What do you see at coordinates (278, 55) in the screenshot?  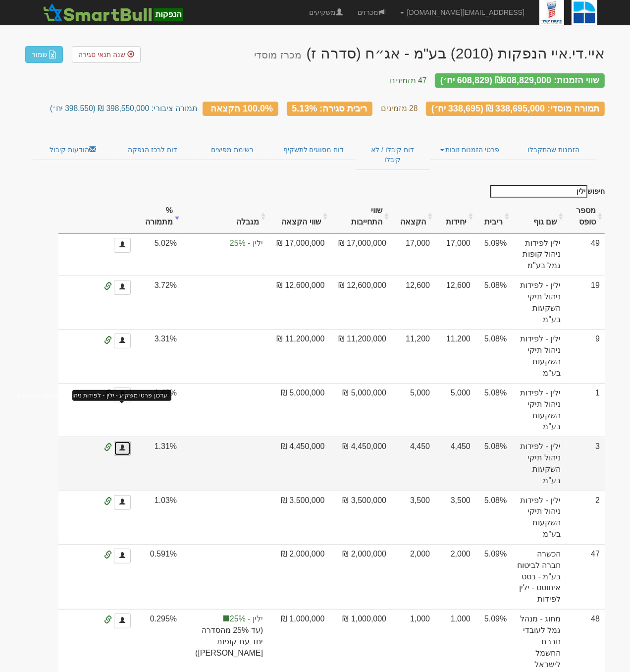 I see `small: מכרז מוסדי` at bounding box center [278, 55].